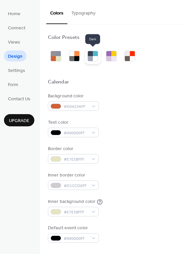 Image resolution: width=185 pixels, height=254 pixels. What do you see at coordinates (64, 38) in the screenshot?
I see `div: Color Presets` at bounding box center [64, 38].